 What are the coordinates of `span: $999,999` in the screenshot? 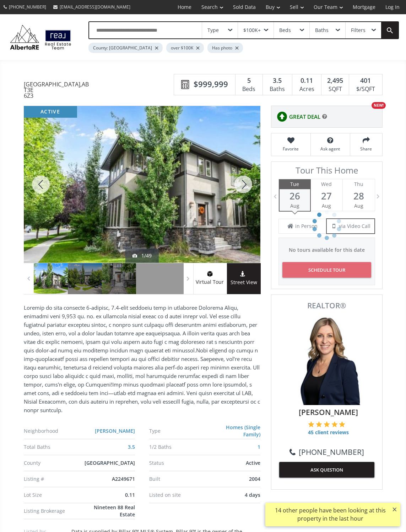 It's located at (211, 84).